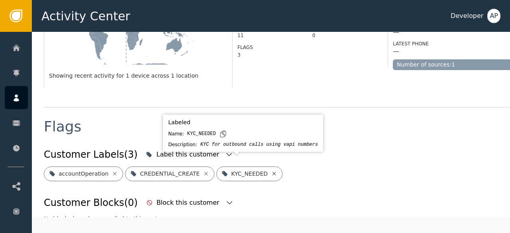  Describe the element at coordinates (138, 76) in the screenshot. I see `div: Showing recent activity for 1 device across 1 location` at that location.